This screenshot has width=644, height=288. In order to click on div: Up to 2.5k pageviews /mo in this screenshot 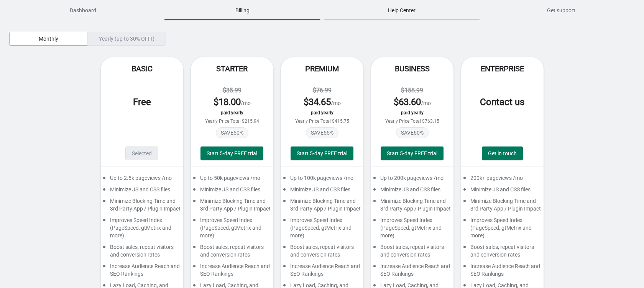, I will do `click(142, 180)`.